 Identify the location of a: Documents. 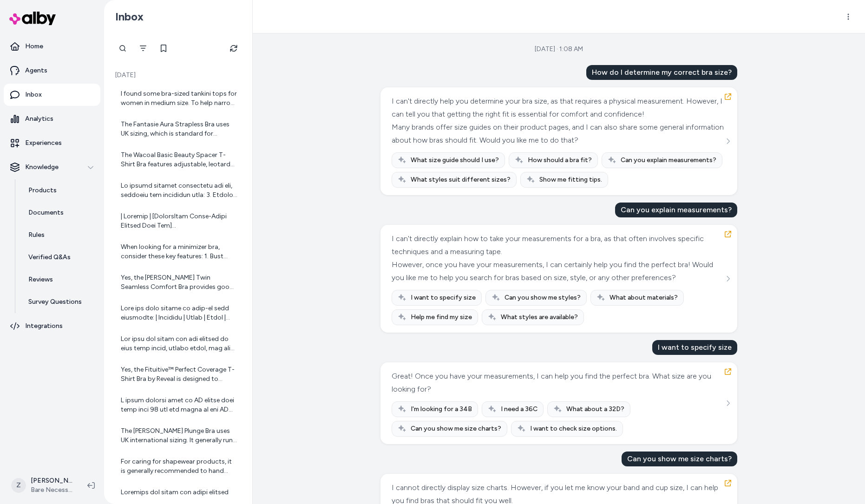
(60, 212).